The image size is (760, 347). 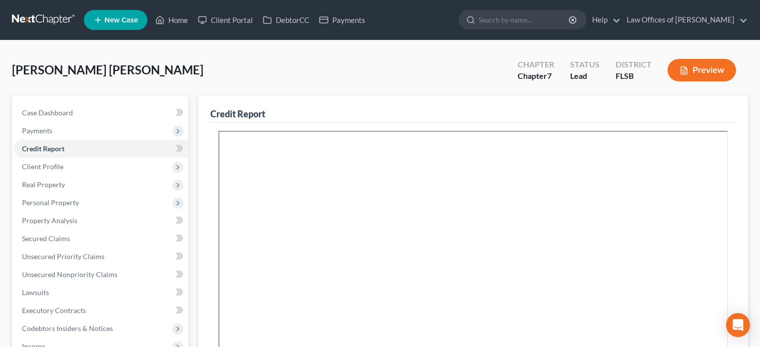 What do you see at coordinates (43, 148) in the screenshot?
I see `span: Credit Report` at bounding box center [43, 148].